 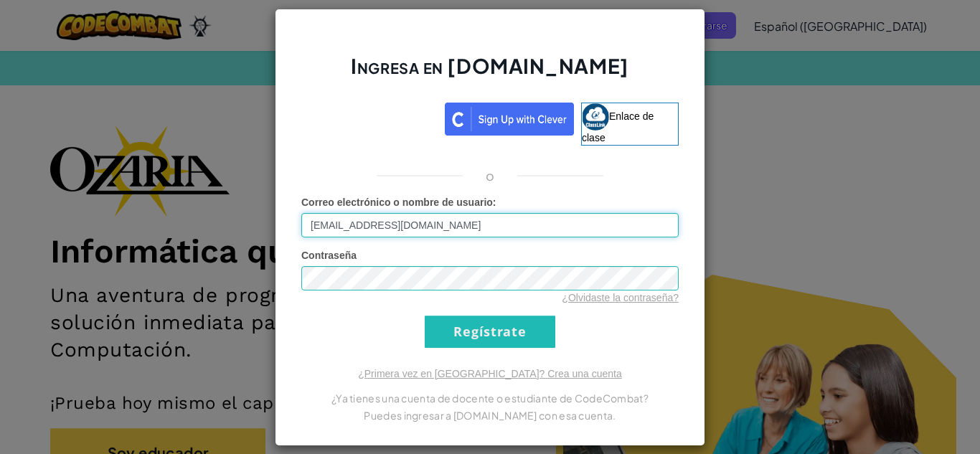 What do you see at coordinates (490, 332) in the screenshot?
I see `input: Regístrate` at bounding box center [490, 332].